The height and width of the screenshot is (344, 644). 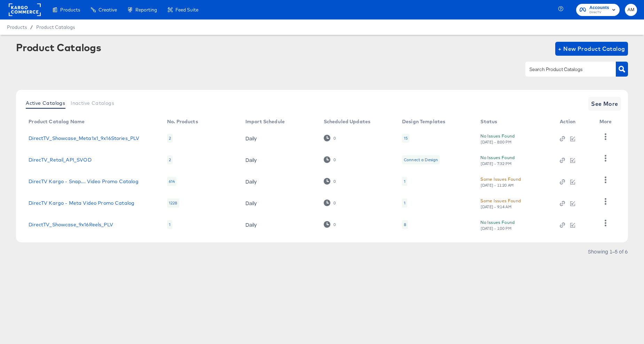 I want to click on div: Connect a Design, so click(x=421, y=160).